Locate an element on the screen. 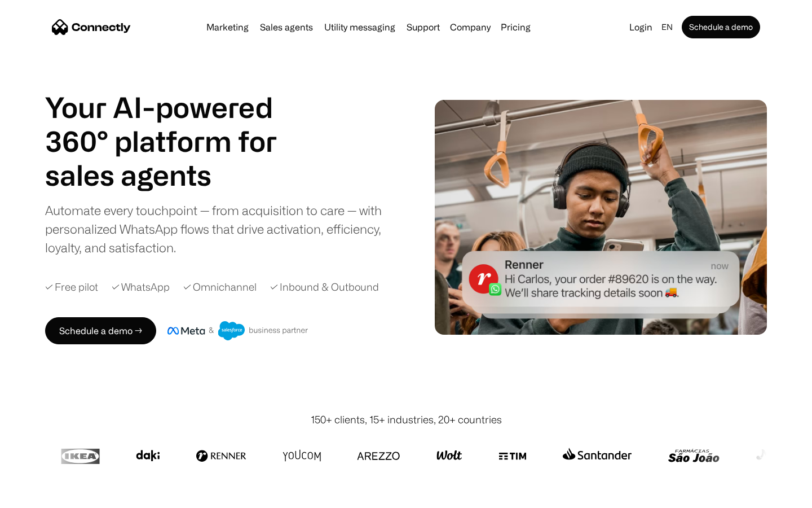 The width and height of the screenshot is (812, 508). a: Schedule a demo is located at coordinates (721, 27).